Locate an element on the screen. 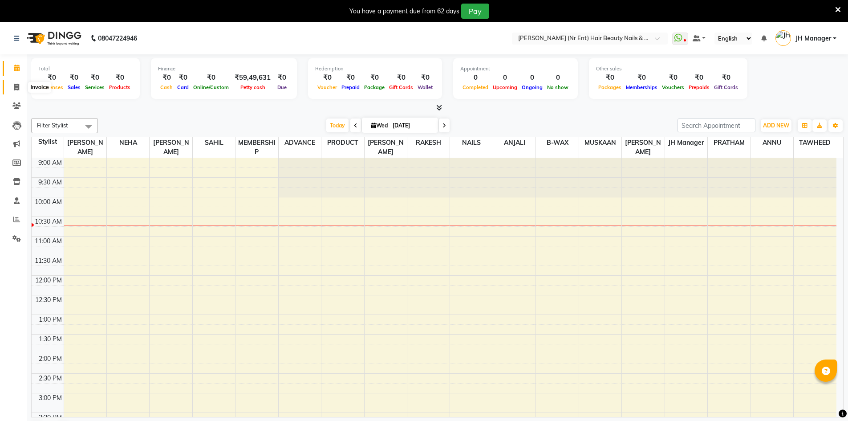 The height and width of the screenshot is (421, 848). button: Pay is located at coordinates (475, 11).